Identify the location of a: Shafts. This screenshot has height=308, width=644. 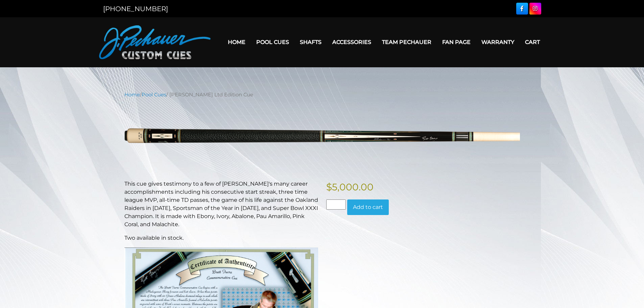
(310, 42).